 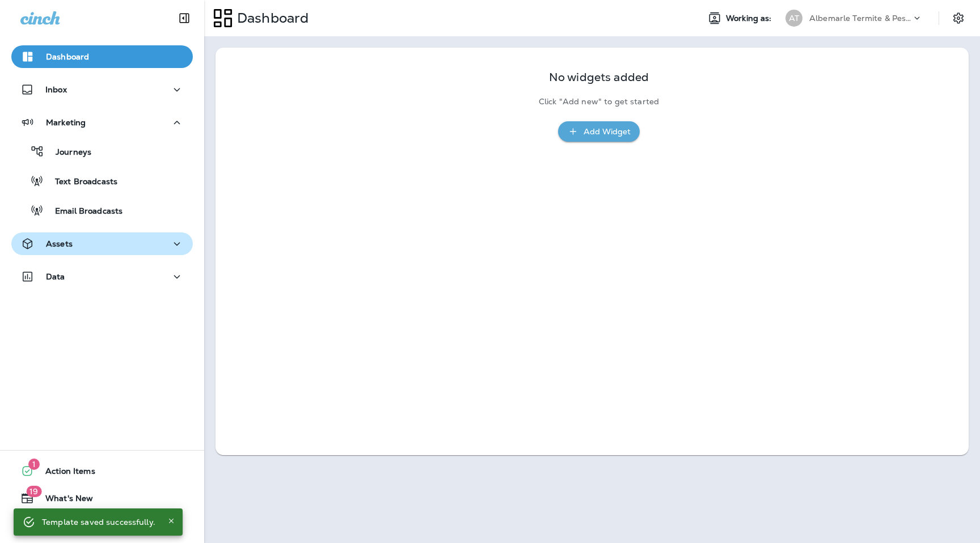 I want to click on p: No widgets added, so click(x=599, y=77).